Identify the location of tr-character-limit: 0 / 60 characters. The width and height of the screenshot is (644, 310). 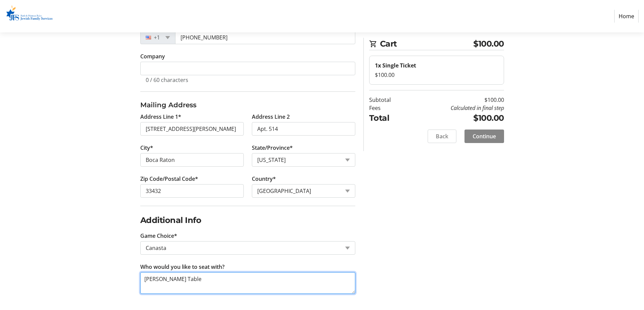
(167, 80).